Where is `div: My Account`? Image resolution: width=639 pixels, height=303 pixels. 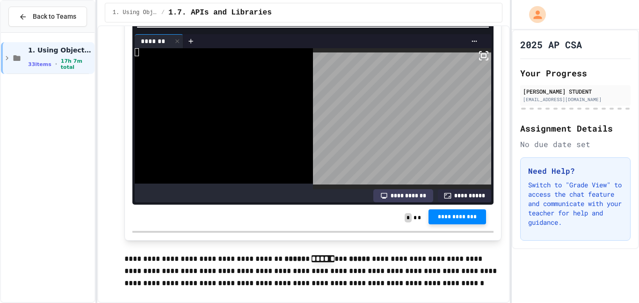
div: My Account is located at coordinates (534, 15).